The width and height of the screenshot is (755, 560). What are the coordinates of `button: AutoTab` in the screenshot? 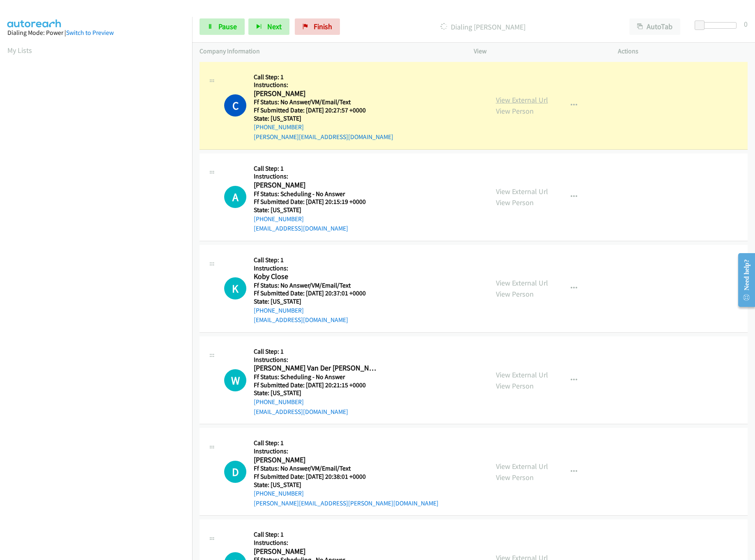 It's located at (654, 27).